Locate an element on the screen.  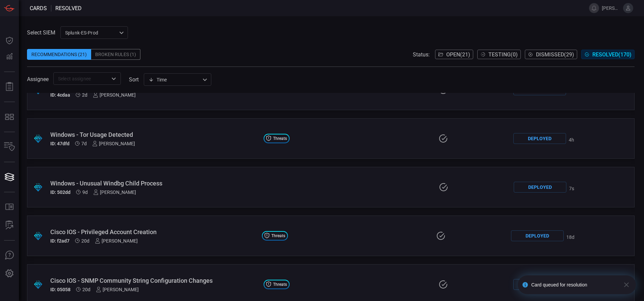
div: Windows - Unusual Windbg Child Process is located at coordinates (154, 183).